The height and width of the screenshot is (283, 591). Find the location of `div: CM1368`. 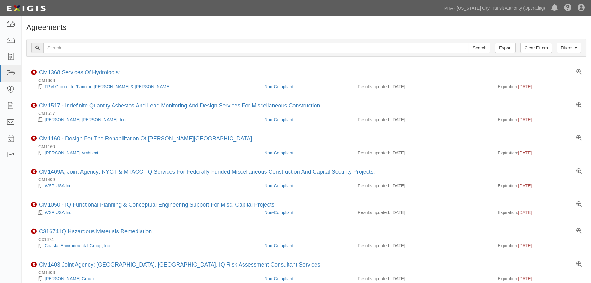

div: CM1368 is located at coordinates (309, 80).